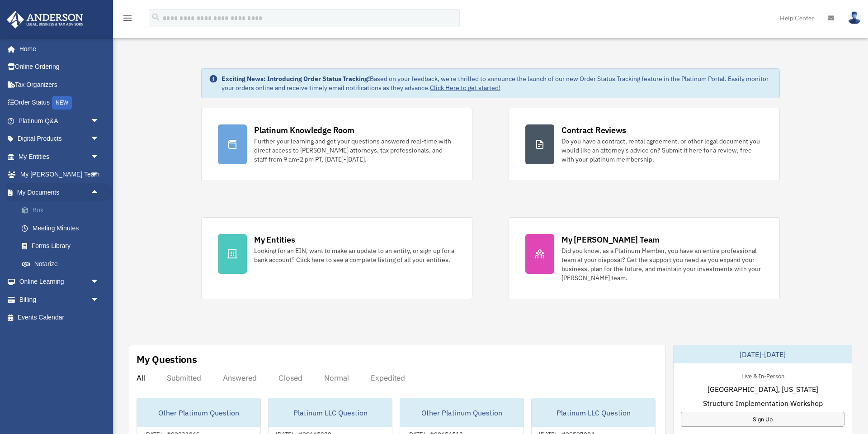 Image resolution: width=868 pixels, height=434 pixels. I want to click on span: arrow_drop_up, so click(99, 192).